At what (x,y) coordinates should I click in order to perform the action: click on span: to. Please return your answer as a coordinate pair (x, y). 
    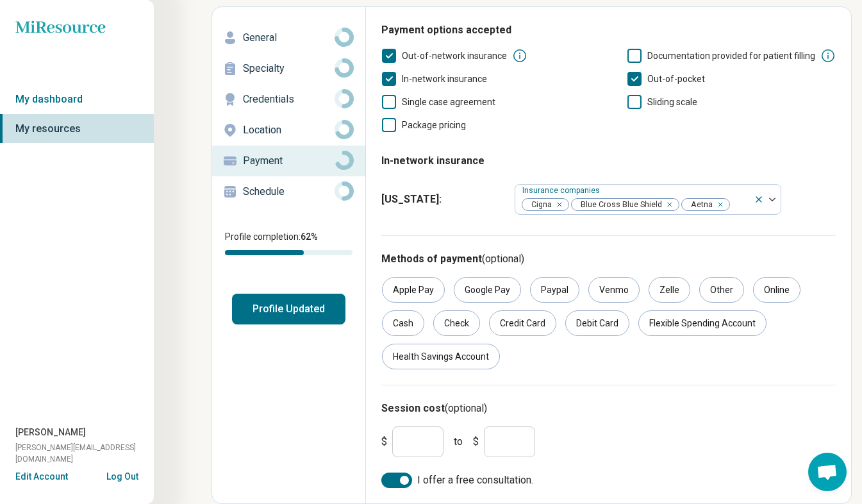
    Looking at the image, I should click on (458, 442).